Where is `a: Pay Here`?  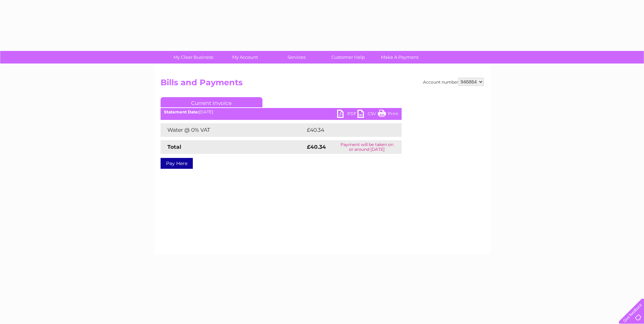
a: Pay Here is located at coordinates (176, 164).